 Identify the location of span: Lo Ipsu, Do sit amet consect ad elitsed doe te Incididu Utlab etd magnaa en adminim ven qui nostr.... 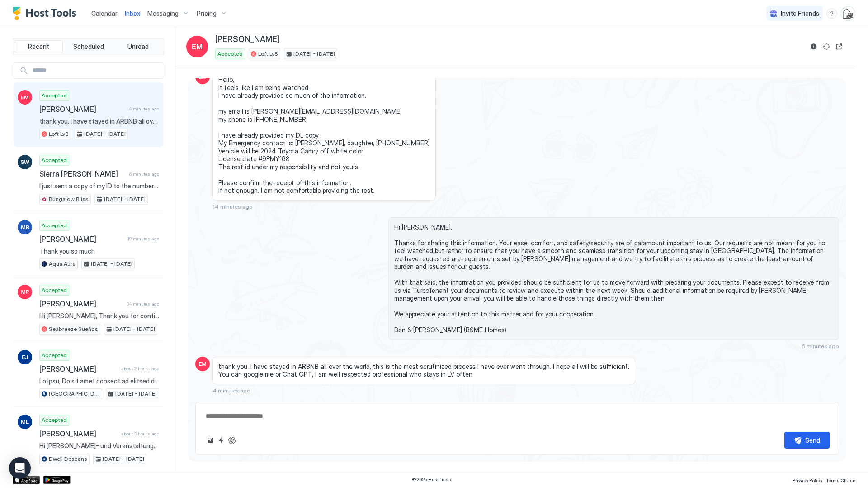
(99, 381).